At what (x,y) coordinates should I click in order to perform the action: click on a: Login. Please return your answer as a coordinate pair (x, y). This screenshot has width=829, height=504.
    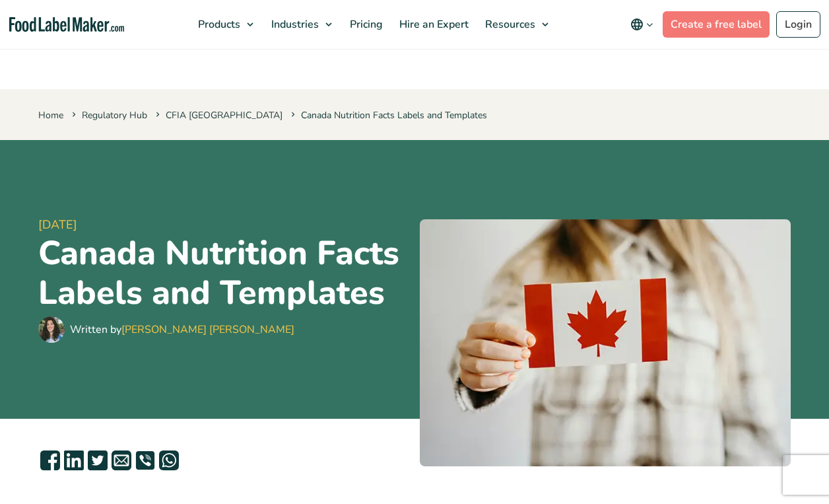
    Looking at the image, I should click on (798, 25).